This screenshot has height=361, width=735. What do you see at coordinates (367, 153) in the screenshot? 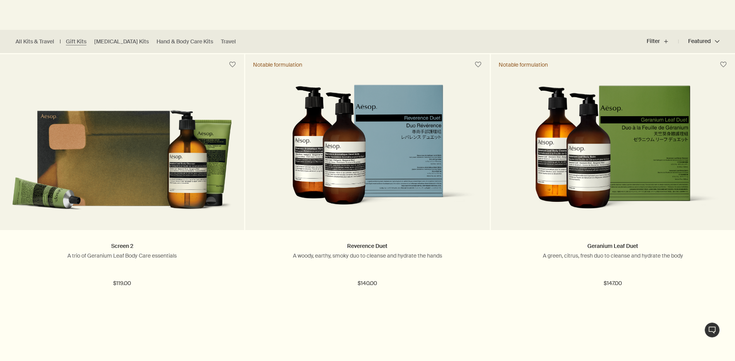
I see `a: Reverence Duet in outer carton` at bounding box center [367, 153].